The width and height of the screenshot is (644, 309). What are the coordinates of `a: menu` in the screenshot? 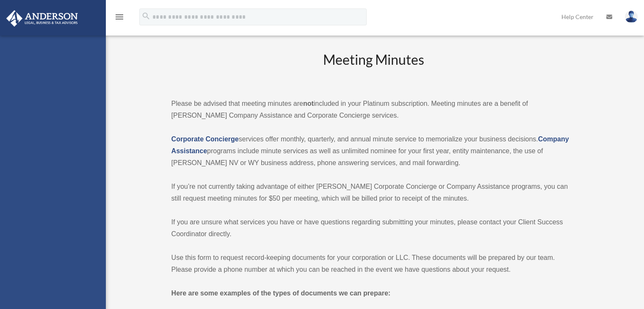 It's located at (120, 18).